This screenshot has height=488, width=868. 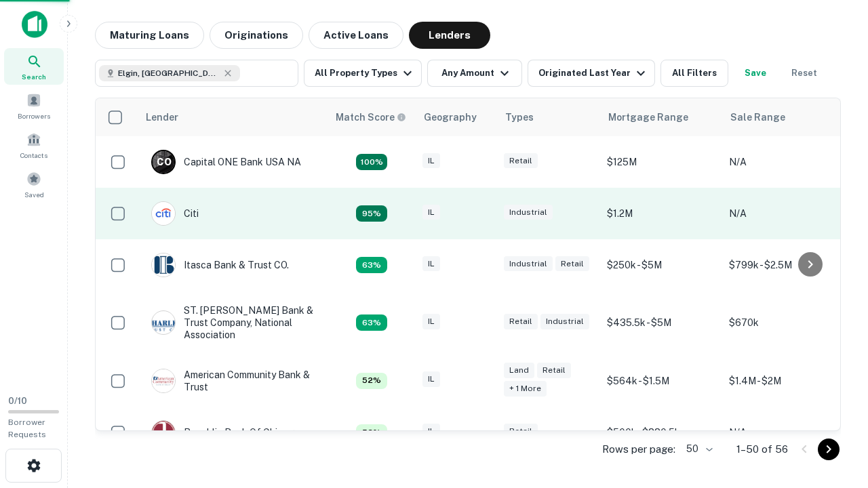 I want to click on span: Borrowers, so click(x=34, y=116).